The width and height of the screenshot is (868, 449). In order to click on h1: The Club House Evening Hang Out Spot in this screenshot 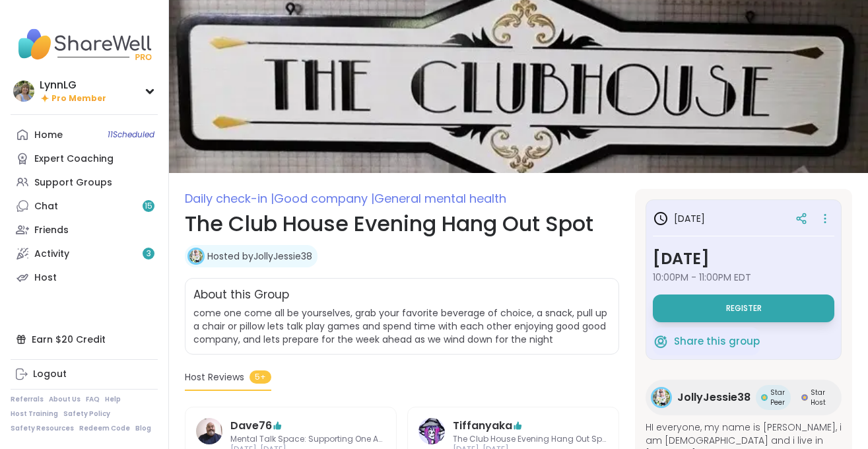, I will do `click(402, 224)`.